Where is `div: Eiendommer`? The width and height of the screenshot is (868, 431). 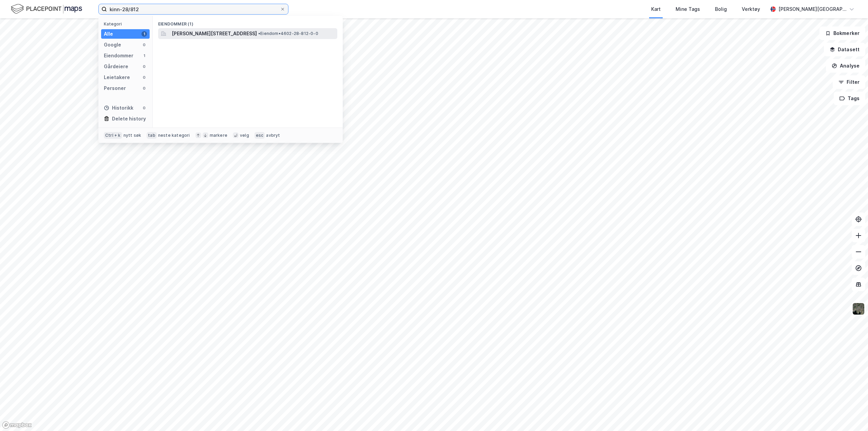 div: Eiendommer is located at coordinates (118, 55).